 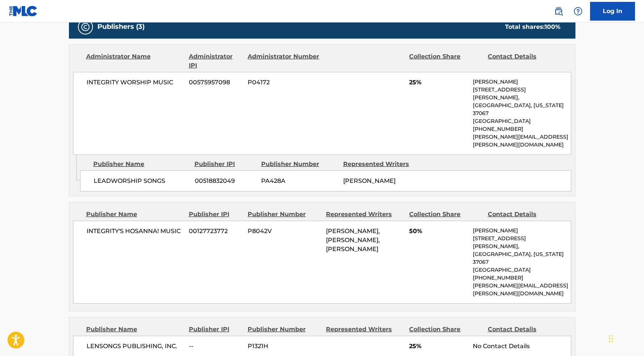 I want to click on h5: Publishers (3), so click(x=121, y=27).